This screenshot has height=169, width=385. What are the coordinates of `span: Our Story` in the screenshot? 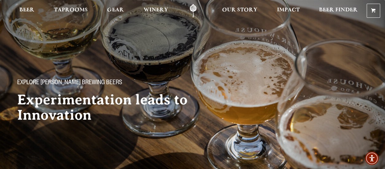 It's located at (239, 10).